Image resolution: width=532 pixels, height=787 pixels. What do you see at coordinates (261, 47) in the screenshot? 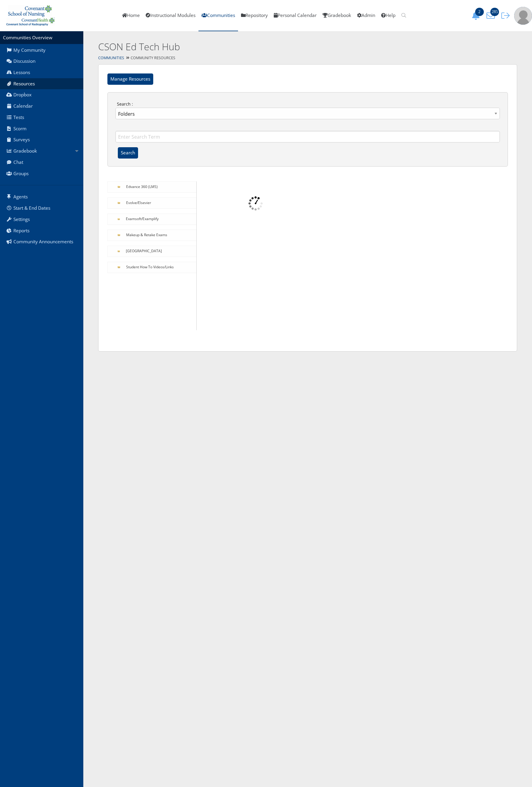
I see `h2: CSON Ed Tech Hub` at bounding box center [261, 47].